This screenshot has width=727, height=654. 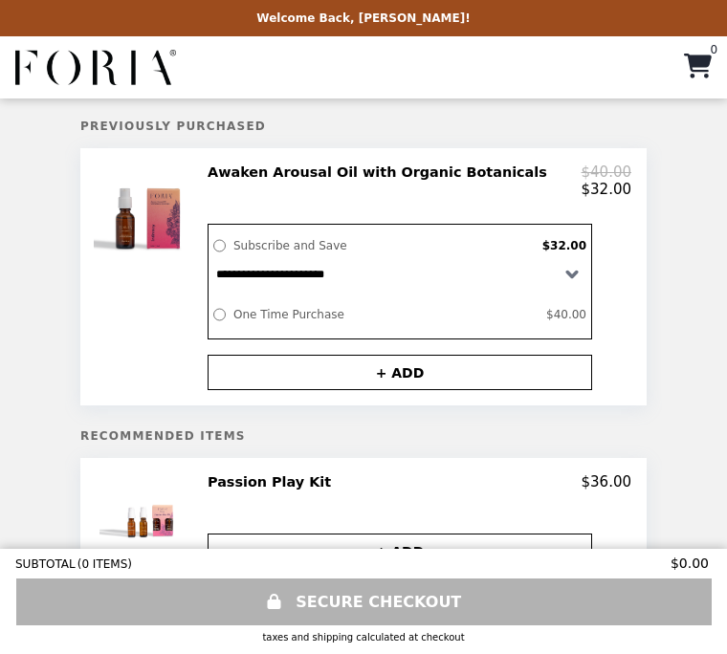 What do you see at coordinates (363, 126) in the screenshot?
I see `h5: Previously Purchased` at bounding box center [363, 126].